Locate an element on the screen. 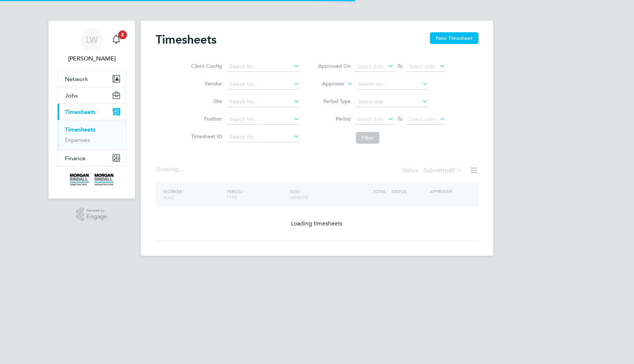  label: Approved On is located at coordinates (334, 66).